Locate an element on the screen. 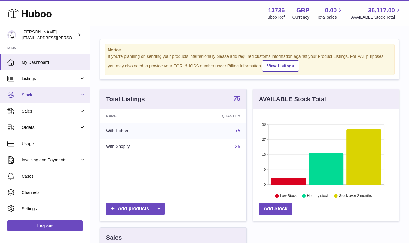 This screenshot has height=243, width=409. text: Stock over 2 months is located at coordinates (356, 196).